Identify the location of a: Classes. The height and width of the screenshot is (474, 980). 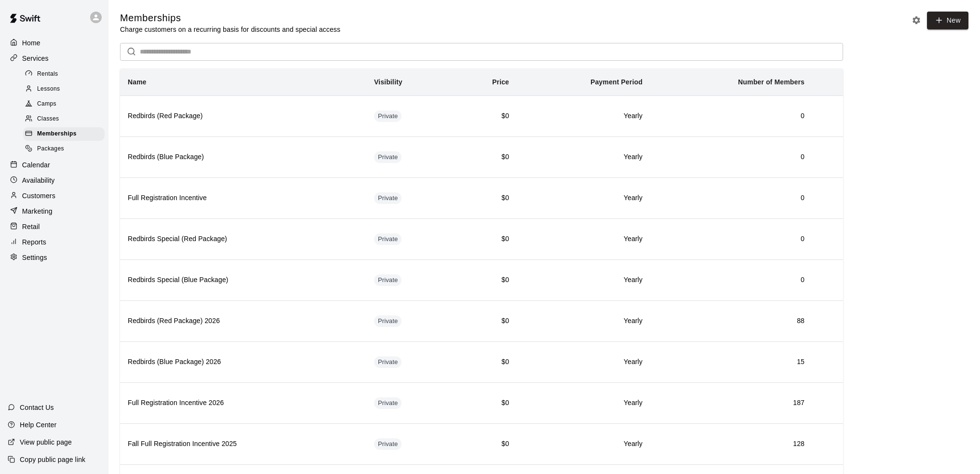
(66, 119).